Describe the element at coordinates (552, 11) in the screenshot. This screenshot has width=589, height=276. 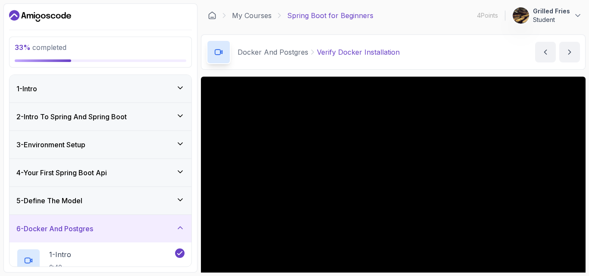
I see `p: Grilled Fries` at that location.